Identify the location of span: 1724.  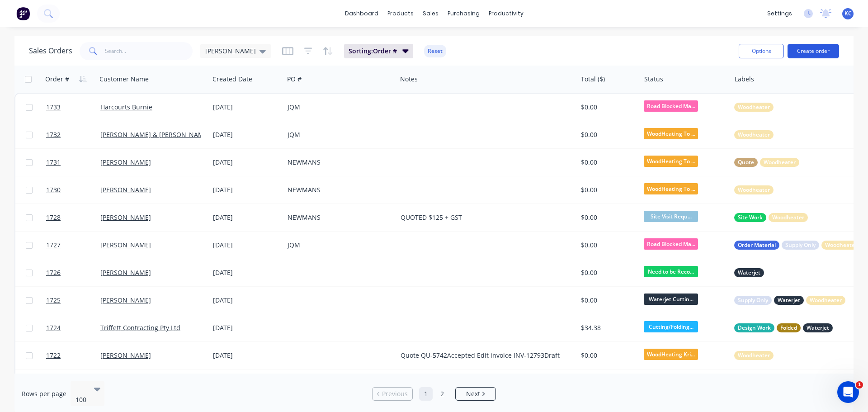
(53, 328).